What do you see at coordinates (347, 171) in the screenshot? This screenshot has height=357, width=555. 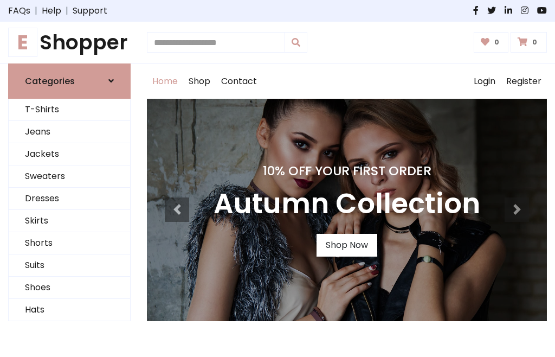 I see `h4: 10% Off Your First Order` at bounding box center [347, 171].